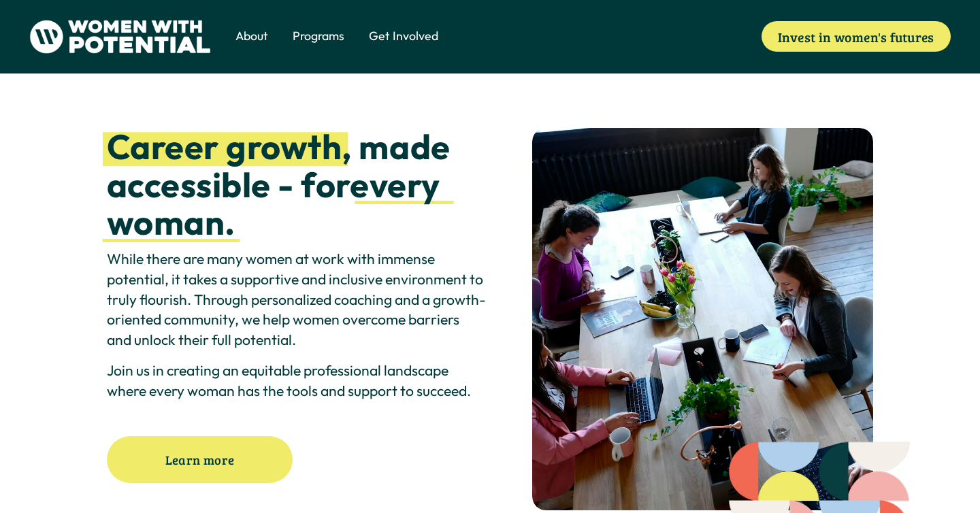  What do you see at coordinates (252, 36) in the screenshot?
I see `span: About` at bounding box center [252, 36].